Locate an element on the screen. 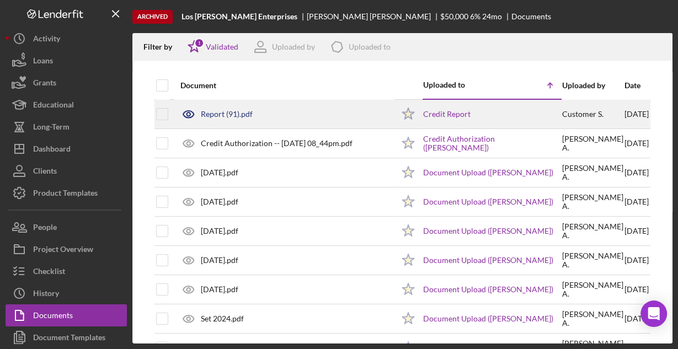  div: Dashboard is located at coordinates (52, 150).